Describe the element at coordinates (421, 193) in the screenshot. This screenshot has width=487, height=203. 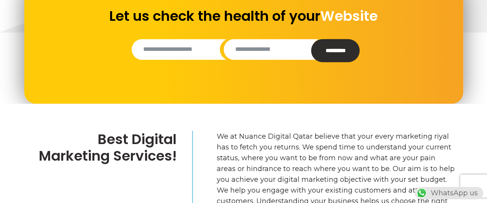
I see `img: WhatsApp` at that location.